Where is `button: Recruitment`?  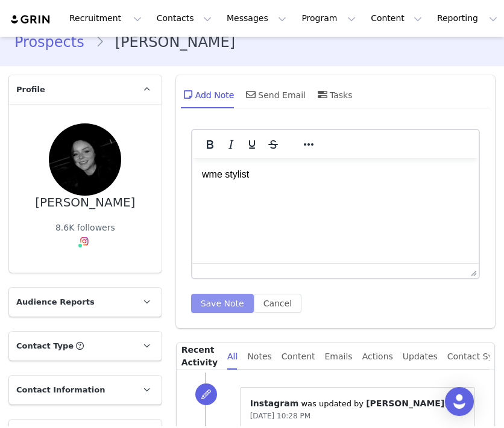
button: Recruitment is located at coordinates (105, 18).